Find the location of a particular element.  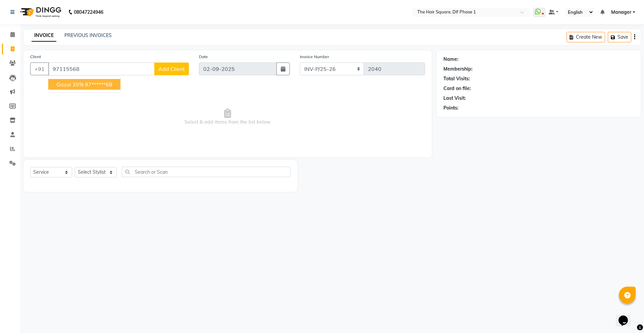

a: INVOICE is located at coordinates (44, 36).